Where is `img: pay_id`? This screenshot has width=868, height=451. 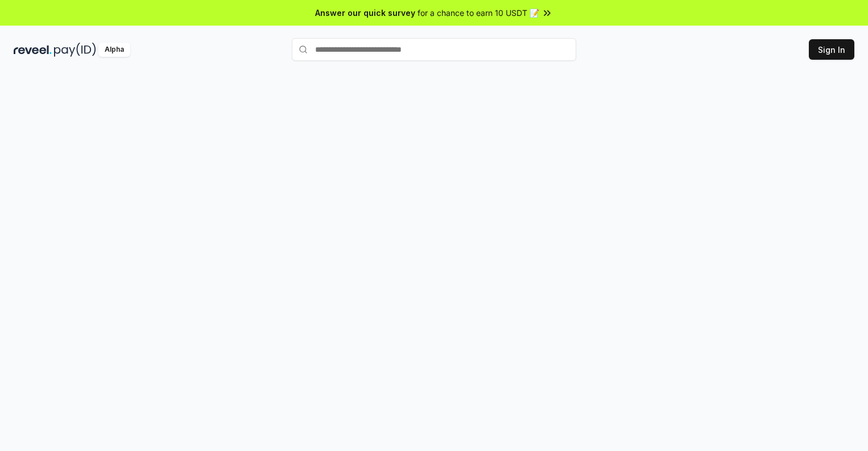
img: pay_id is located at coordinates (75, 50).